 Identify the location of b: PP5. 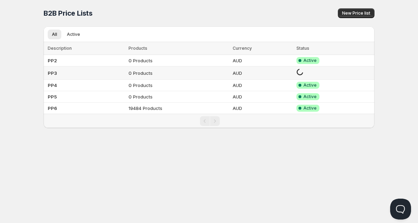
(52, 97).